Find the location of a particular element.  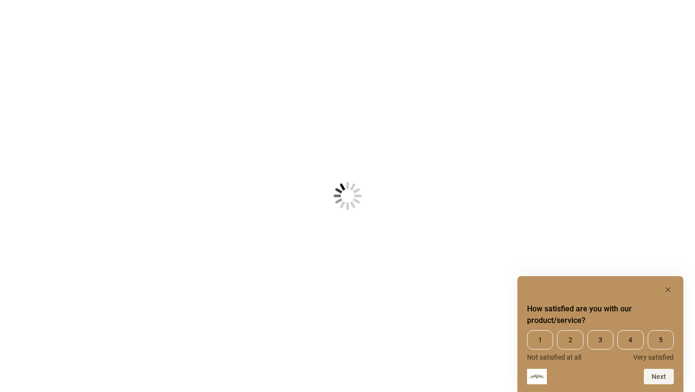

span: 3 is located at coordinates (600, 340).